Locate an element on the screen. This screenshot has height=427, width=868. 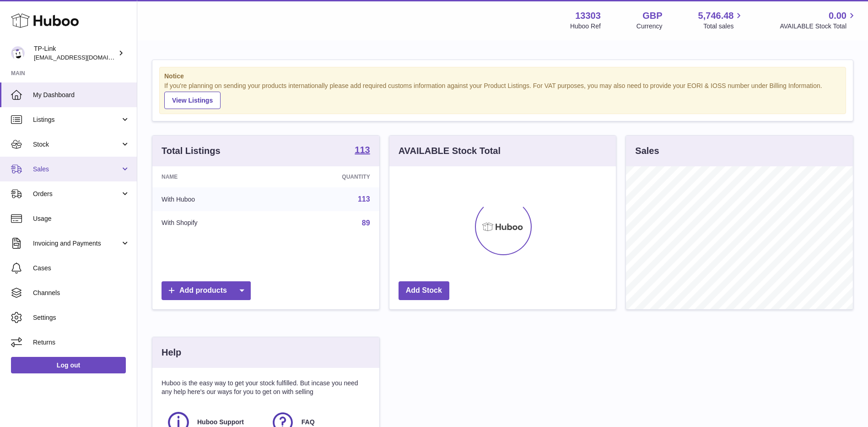
strong: 113 is located at coordinates (362, 150).